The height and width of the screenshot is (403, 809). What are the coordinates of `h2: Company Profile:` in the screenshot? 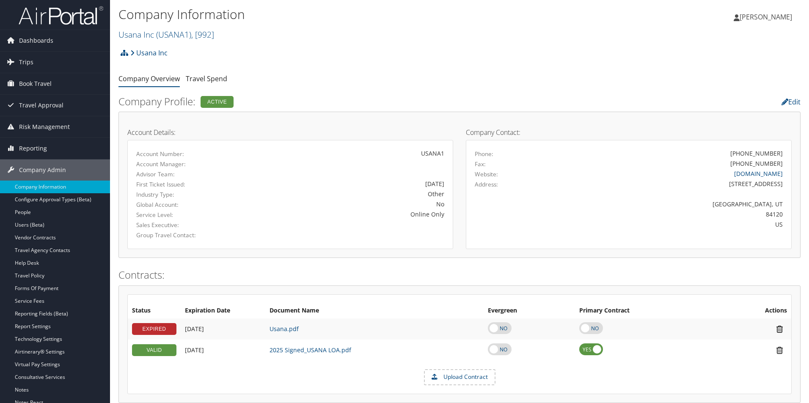 It's located at (344, 102).